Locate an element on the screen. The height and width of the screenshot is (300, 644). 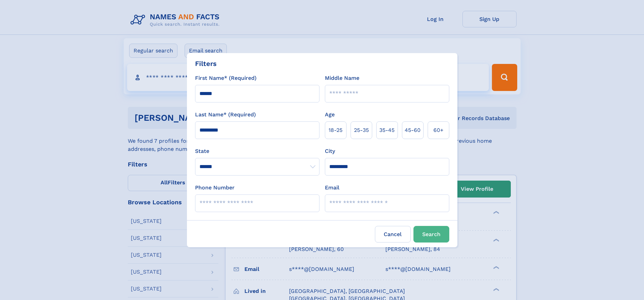
div: Filters is located at coordinates (206, 64).